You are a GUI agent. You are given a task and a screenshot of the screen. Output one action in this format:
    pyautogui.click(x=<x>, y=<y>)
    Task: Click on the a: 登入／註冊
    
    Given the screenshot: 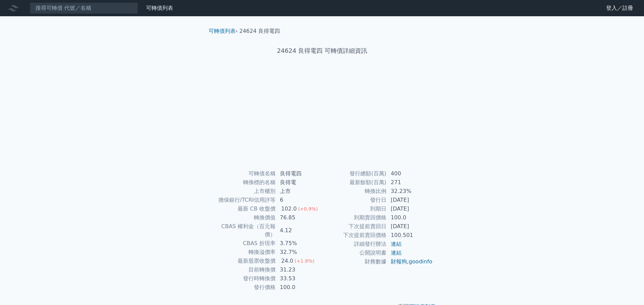 What is the action you would take?
    pyautogui.click(x=620, y=8)
    